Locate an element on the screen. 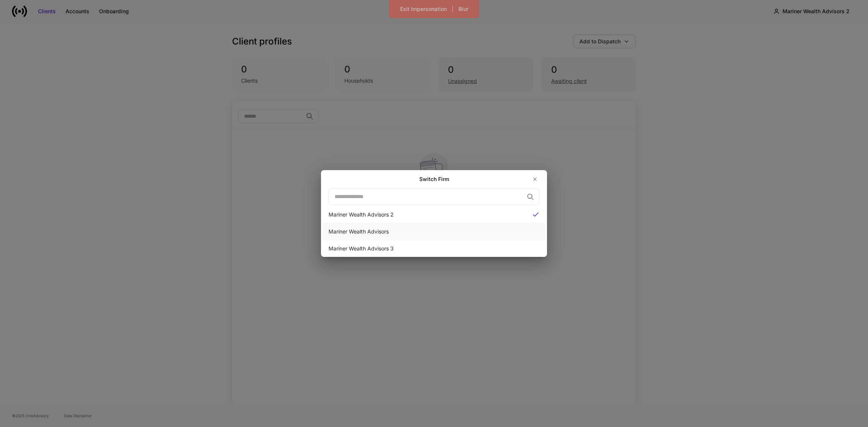 This screenshot has height=427, width=868. h2: Switch Firm is located at coordinates (434, 179).